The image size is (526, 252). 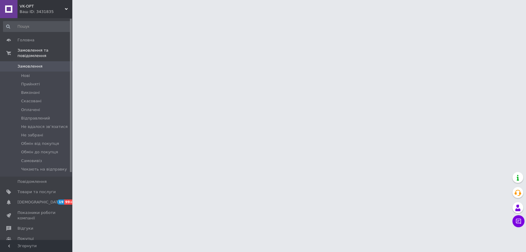 What do you see at coordinates (30, 110) in the screenshot?
I see `span: Оплачені` at bounding box center [30, 110].